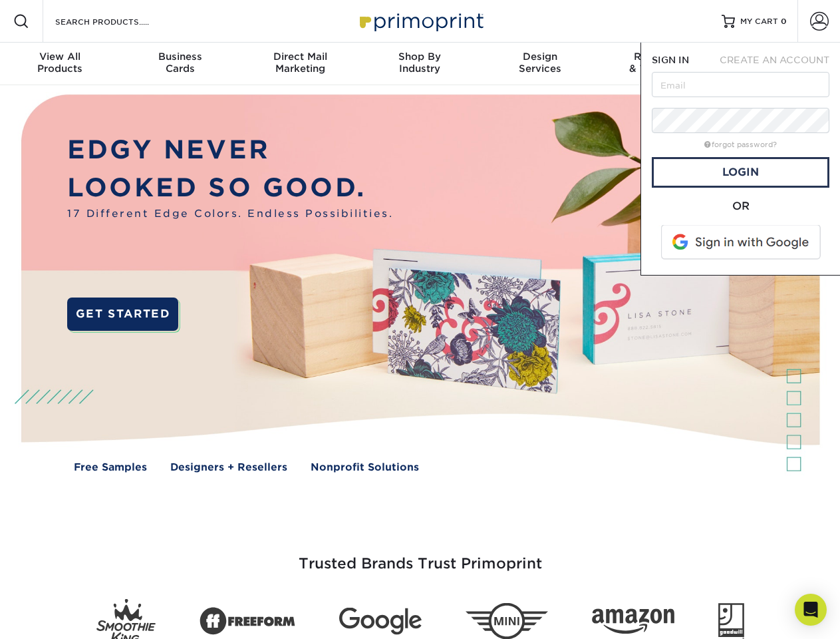  I want to click on div: Marketing, so click(300, 62).